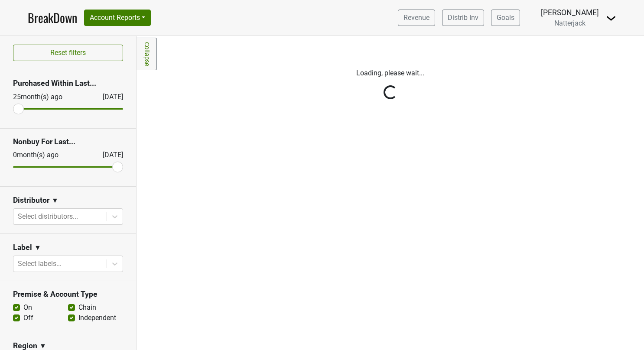 This screenshot has width=644, height=350. I want to click on a: Collapse, so click(146, 54).